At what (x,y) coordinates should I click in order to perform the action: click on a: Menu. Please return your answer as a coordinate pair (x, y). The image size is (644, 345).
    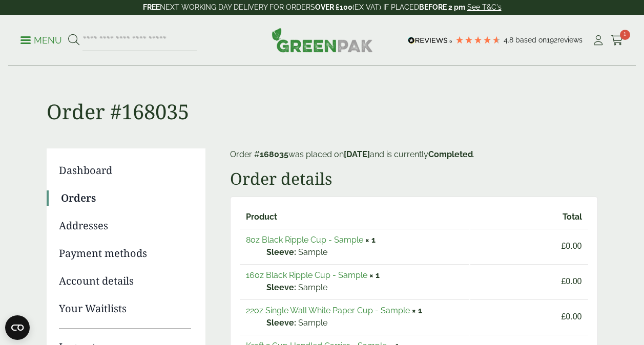
    Looking at the image, I should click on (41, 39).